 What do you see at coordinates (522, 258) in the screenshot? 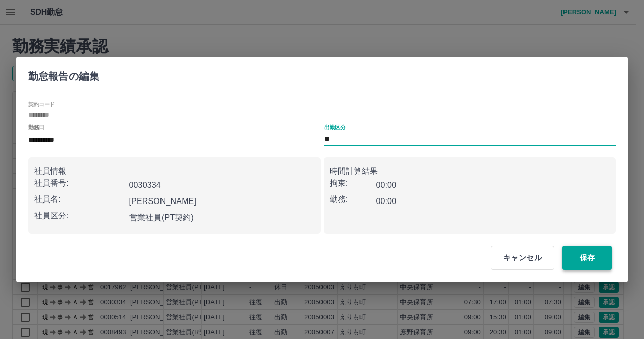
I see `button: キャンセル` at bounding box center [522, 258].